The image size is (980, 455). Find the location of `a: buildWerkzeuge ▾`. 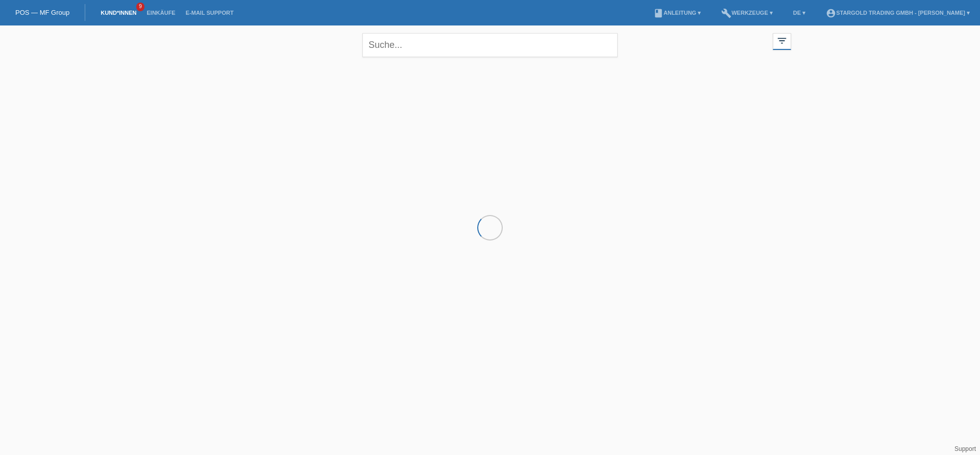

a: buildWerkzeuge ▾ is located at coordinates (746, 13).